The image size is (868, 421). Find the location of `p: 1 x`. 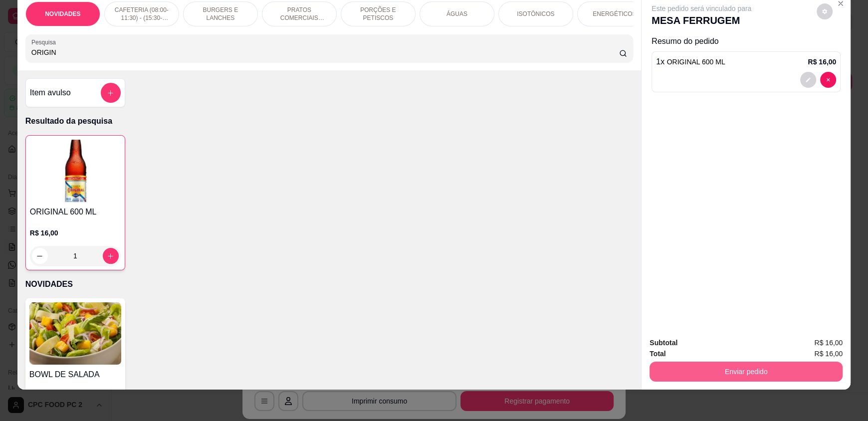

p: 1 x is located at coordinates (691, 62).